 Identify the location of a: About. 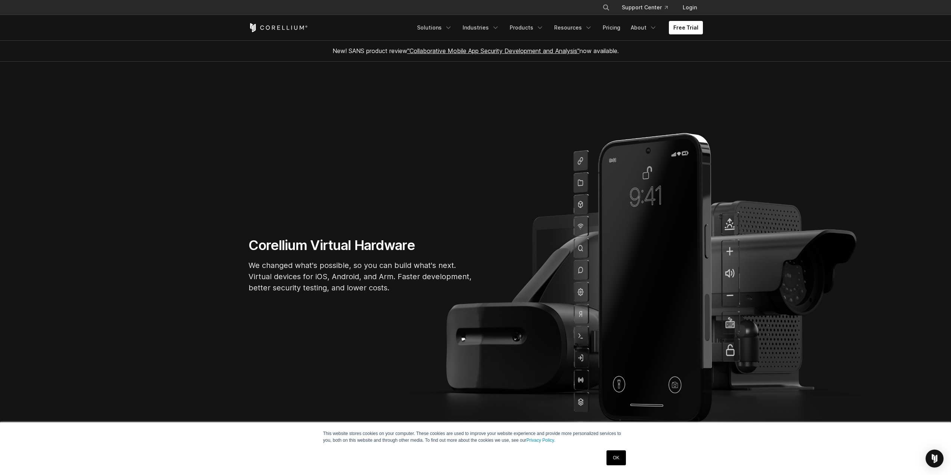
(644, 28).